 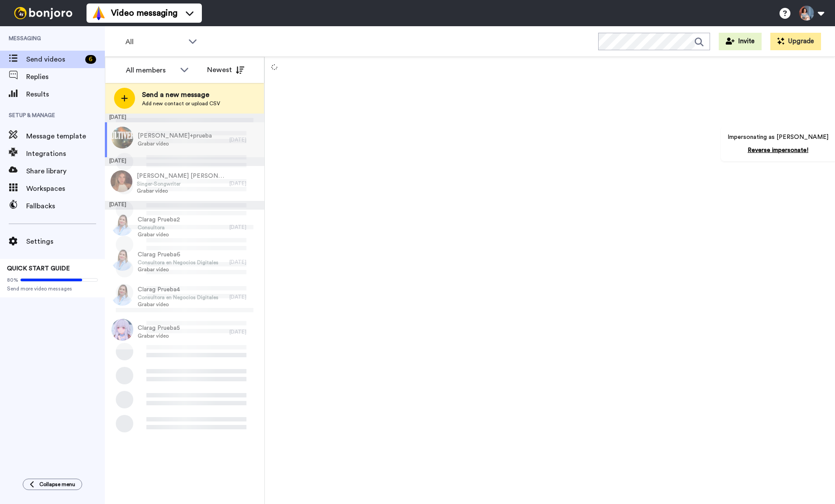 I want to click on img: 7e6e5a9e-4c56-4eb2-9348-4dd4a3d66892.jpg, so click(x=122, y=225).